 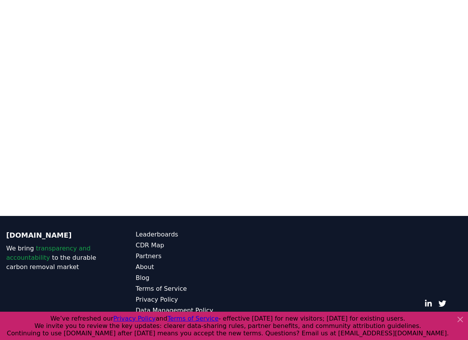 I want to click on a: Partners, so click(x=184, y=256).